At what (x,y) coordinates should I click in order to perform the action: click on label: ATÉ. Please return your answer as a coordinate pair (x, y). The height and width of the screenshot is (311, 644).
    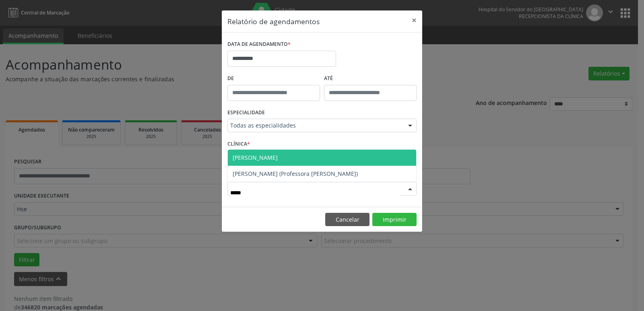
    Looking at the image, I should click on (371, 79).